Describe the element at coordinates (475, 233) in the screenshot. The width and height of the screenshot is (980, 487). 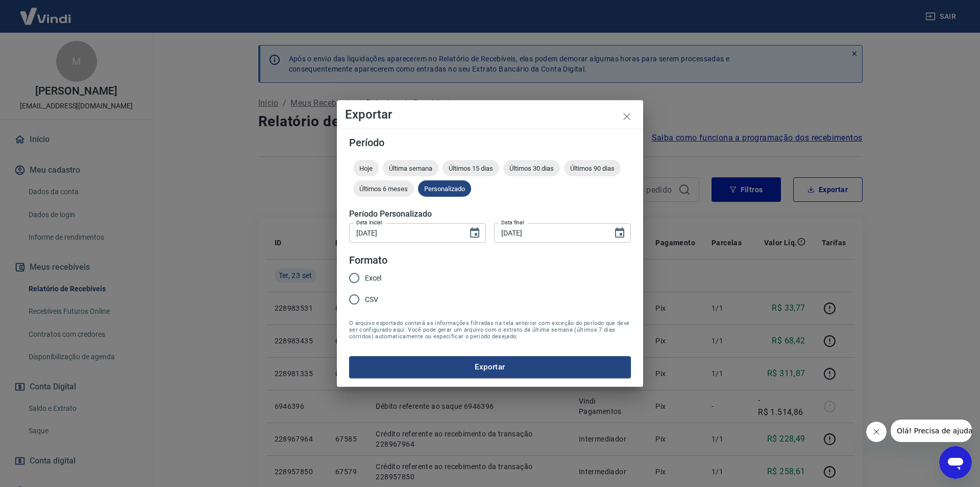
I see `button: Choose date, selected date is 22 de set de 2025` at that location.